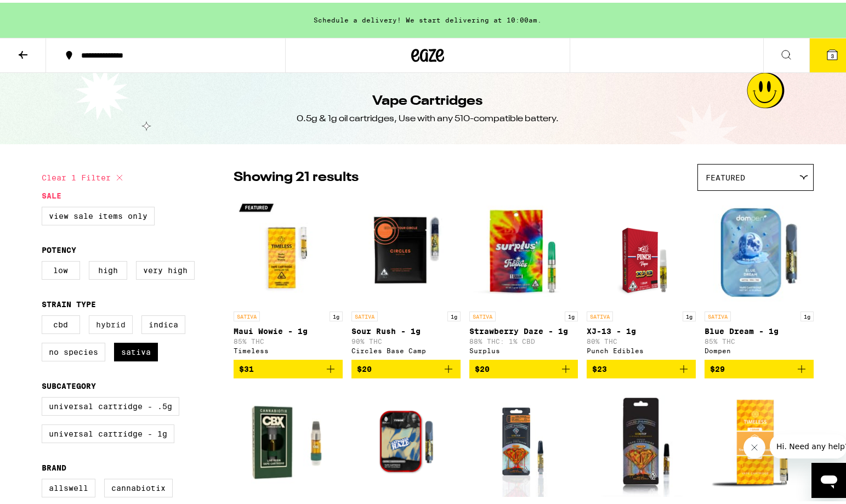 Image resolution: width=846 pixels, height=504 pixels. Describe the element at coordinates (641, 328) in the screenshot. I see `p: XJ-13 - 1g` at that location.